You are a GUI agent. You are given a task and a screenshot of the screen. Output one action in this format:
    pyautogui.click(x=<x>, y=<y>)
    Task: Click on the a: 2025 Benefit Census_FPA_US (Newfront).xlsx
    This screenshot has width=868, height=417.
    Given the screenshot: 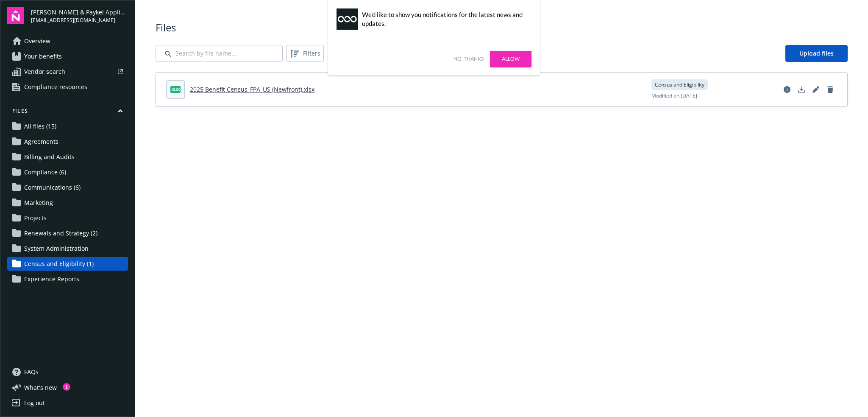 What is the action you would take?
    pyautogui.click(x=252, y=89)
    